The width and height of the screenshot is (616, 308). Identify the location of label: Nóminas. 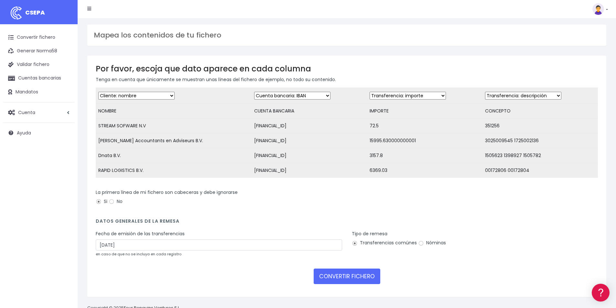
(432, 243).